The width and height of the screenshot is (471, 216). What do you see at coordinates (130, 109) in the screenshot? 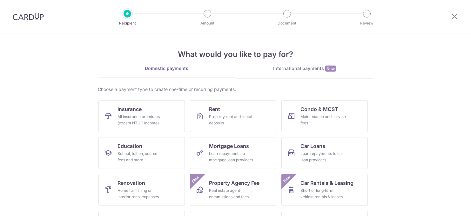
I see `span: Insurance` at bounding box center [130, 109].